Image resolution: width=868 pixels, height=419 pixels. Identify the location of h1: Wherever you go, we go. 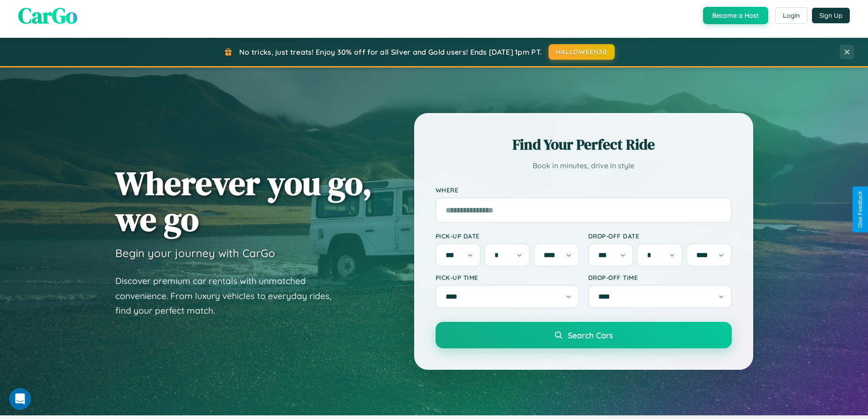
(244, 201).